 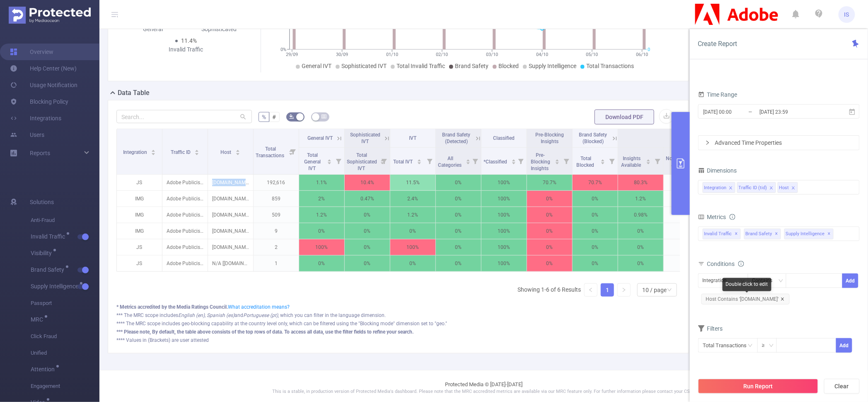 I want to click on span: Engagement, so click(x=65, y=386).